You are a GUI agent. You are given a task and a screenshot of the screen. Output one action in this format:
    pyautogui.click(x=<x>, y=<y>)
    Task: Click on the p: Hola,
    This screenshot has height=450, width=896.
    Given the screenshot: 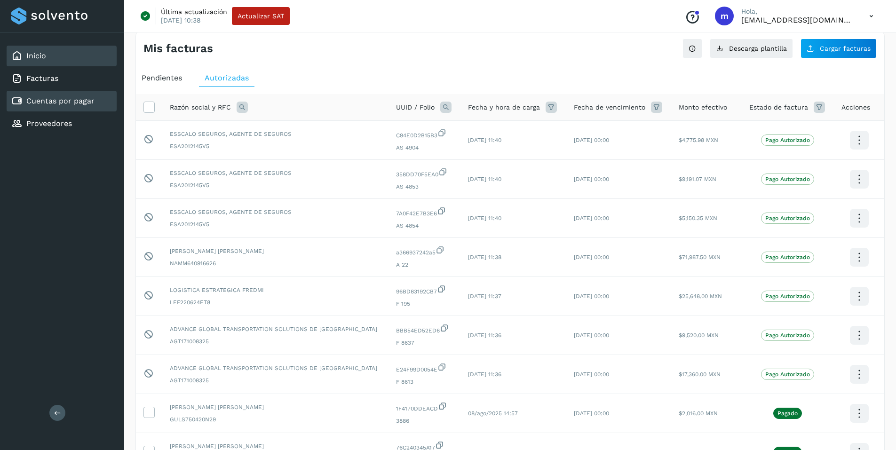 What is the action you would take?
    pyautogui.click(x=798, y=11)
    